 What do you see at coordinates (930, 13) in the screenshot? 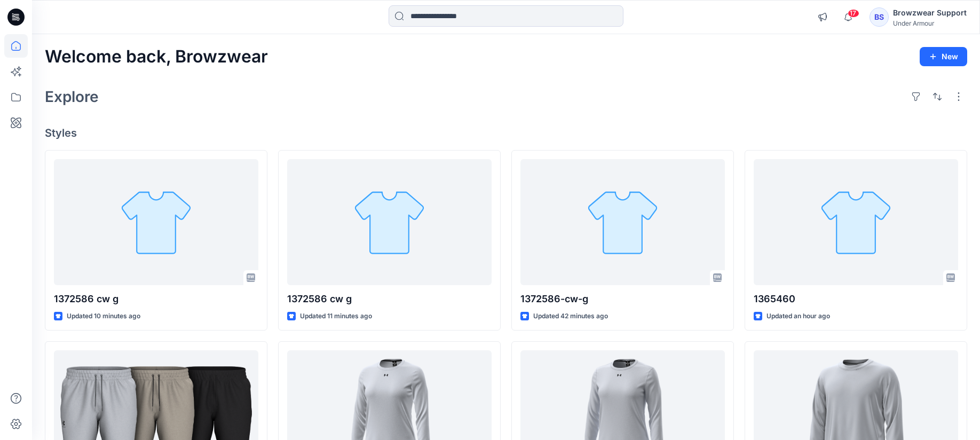
I see `div: Browzwear Support` at bounding box center [930, 13].